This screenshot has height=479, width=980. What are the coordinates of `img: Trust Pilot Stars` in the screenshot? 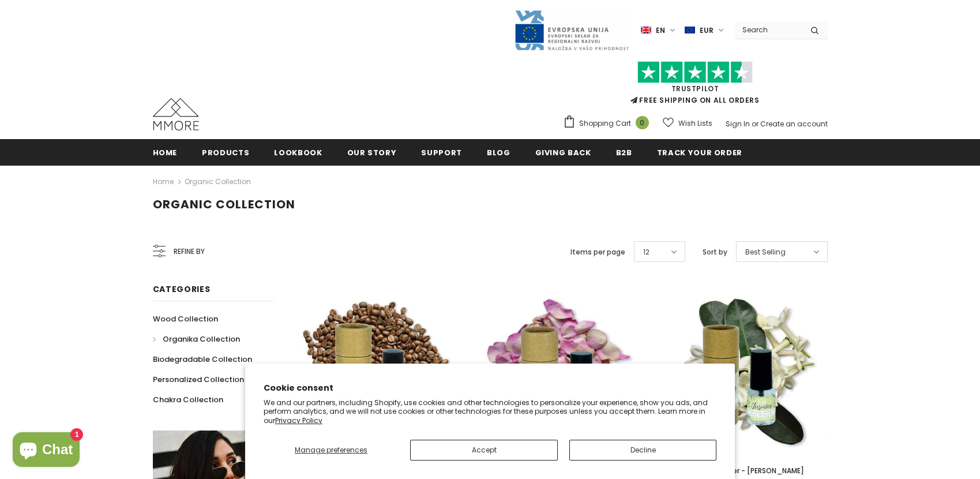 It's located at (695, 72).